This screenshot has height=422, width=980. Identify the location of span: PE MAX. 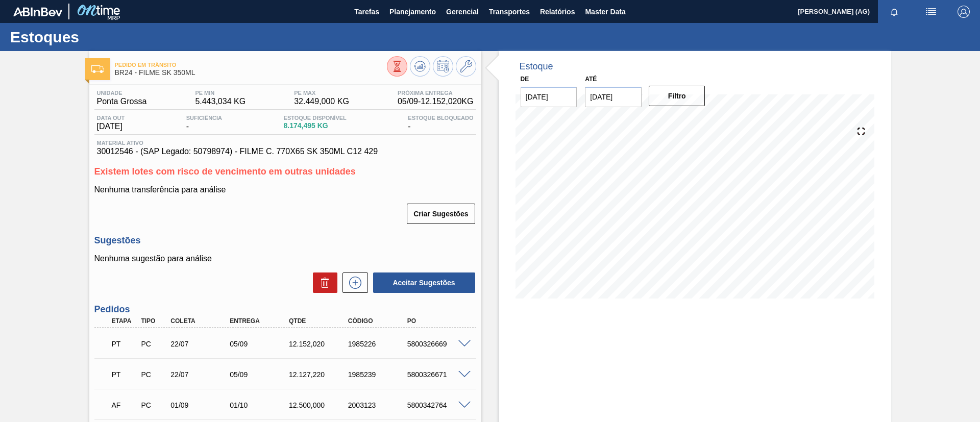
(321, 93).